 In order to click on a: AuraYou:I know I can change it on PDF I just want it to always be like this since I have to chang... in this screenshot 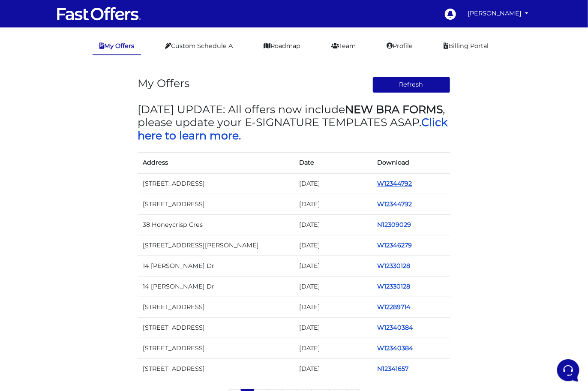, I will do `click(86, 71)`.